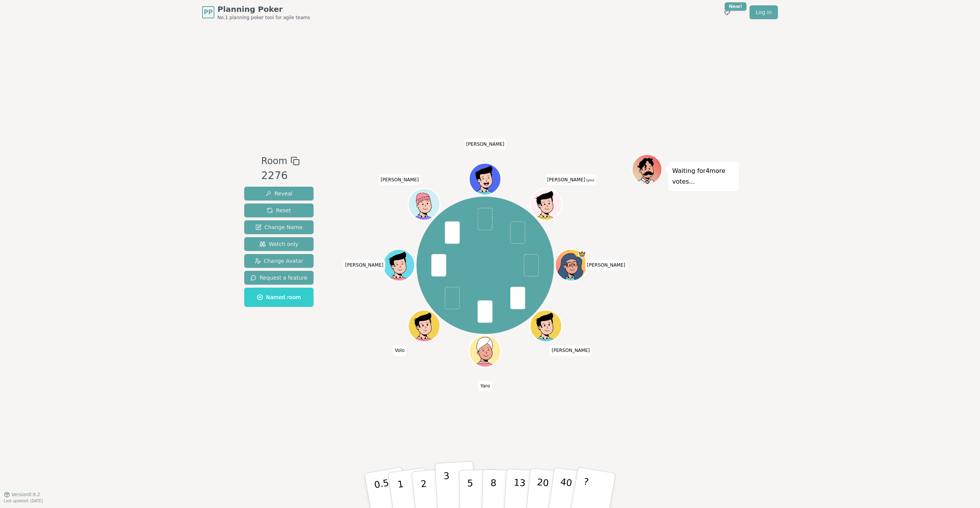 This screenshot has width=980, height=508. Describe the element at coordinates (208, 12) in the screenshot. I see `span: PP` at that location.